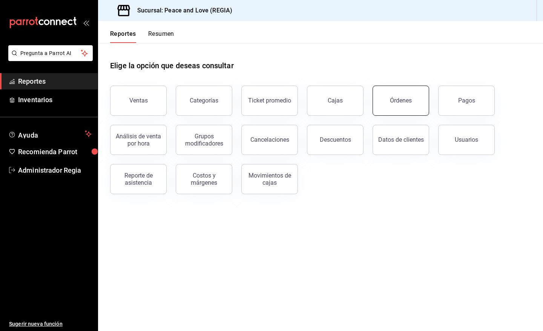 The width and height of the screenshot is (543, 331). Describe the element at coordinates (270, 140) in the screenshot. I see `button: Cancelaciones` at that location.